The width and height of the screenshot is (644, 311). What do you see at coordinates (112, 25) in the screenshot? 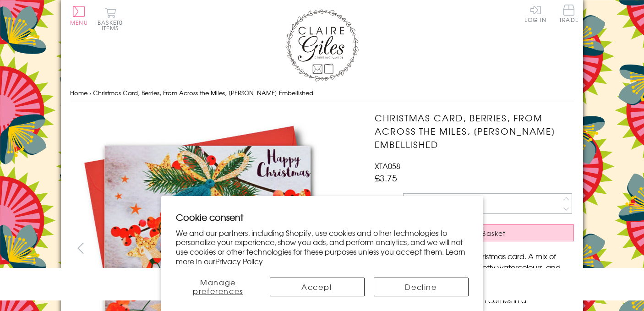
I see `span: 0 items` at bounding box center [112, 25].